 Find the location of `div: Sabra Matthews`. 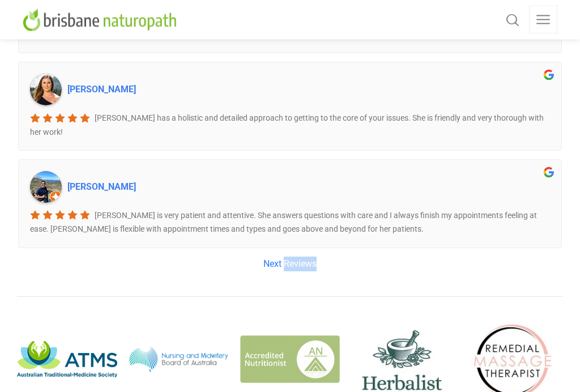

div: Sabra Matthews is located at coordinates (309, 90).